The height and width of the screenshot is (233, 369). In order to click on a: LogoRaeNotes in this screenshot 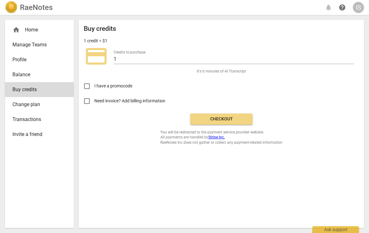, I will do `click(29, 7)`.